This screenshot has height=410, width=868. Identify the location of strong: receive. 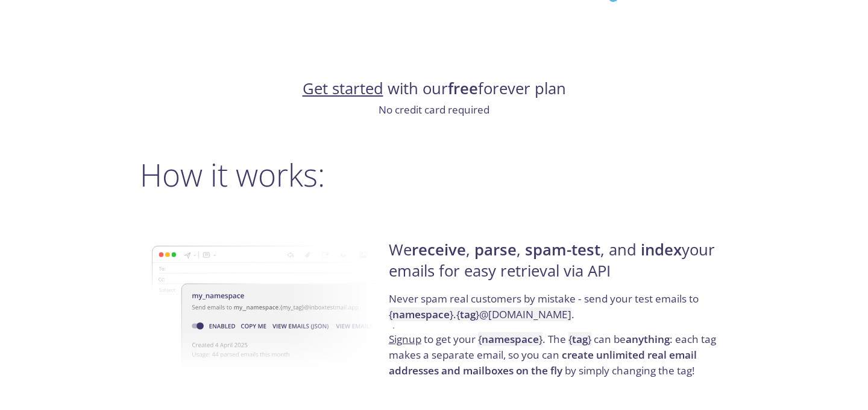
(439, 249).